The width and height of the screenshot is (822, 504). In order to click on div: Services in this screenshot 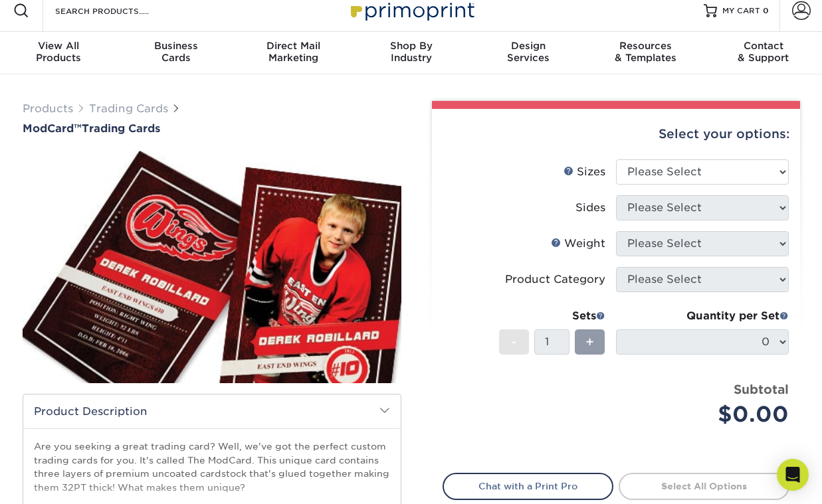, I will do `click(529, 52)`.